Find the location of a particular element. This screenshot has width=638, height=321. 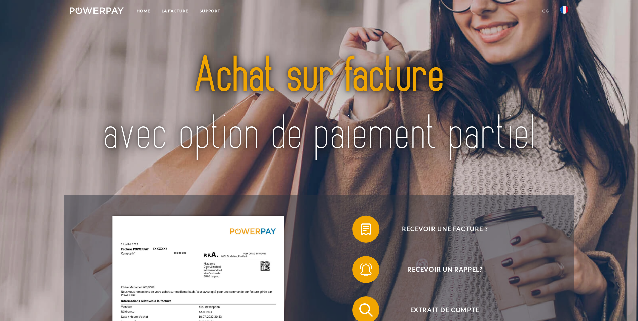

a: Recevoir un rappel? is located at coordinates (440, 269).